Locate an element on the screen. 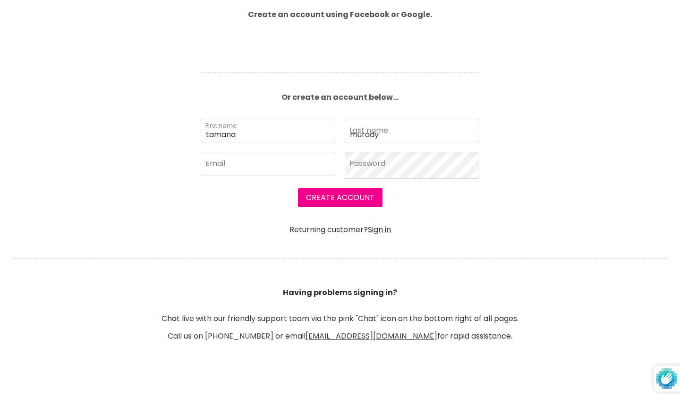 The height and width of the screenshot is (401, 680). b: Or create an account below... is located at coordinates (340, 97).